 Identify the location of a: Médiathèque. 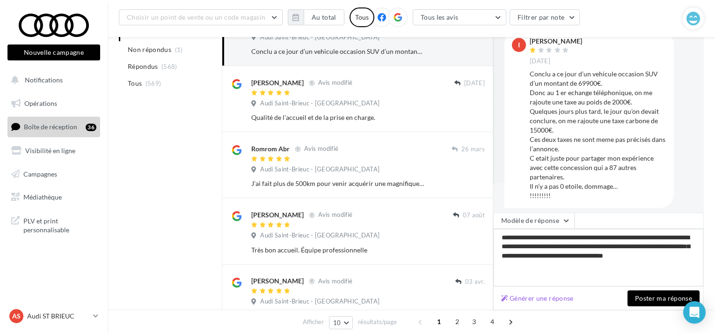
(54, 197).